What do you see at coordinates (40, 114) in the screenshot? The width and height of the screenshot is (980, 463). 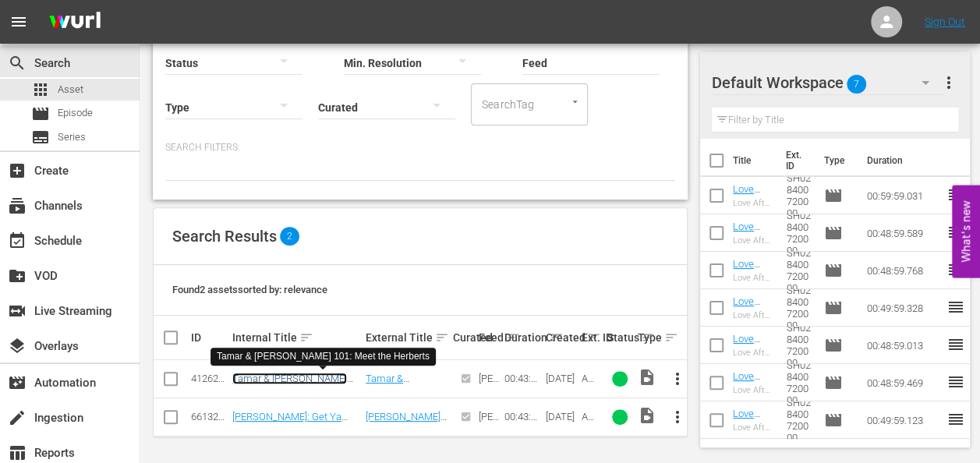 I see `span: movie` at bounding box center [40, 114].